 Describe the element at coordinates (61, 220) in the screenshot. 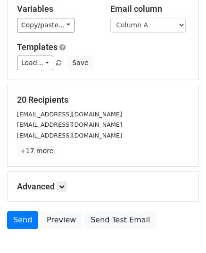

I see `a: Preview` at that location.